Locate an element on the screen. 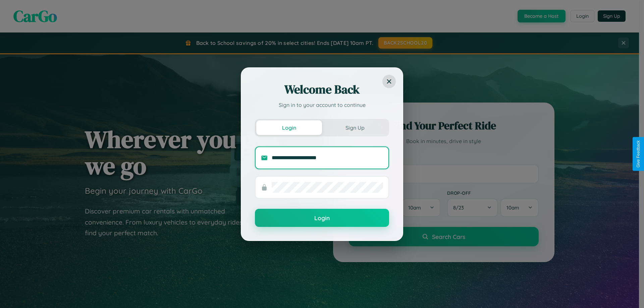 Image resolution: width=644 pixels, height=308 pixels. p: Sign in to your account to continue is located at coordinates (322, 105).